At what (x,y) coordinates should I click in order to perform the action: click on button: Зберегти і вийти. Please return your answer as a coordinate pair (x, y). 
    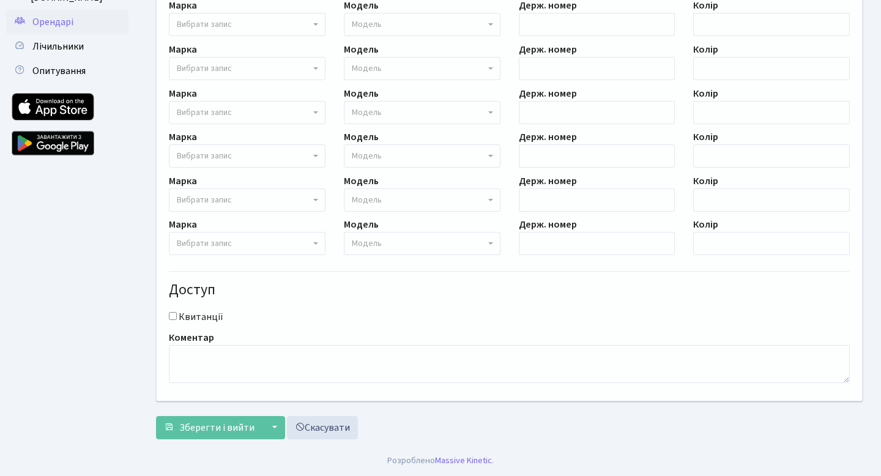
    Looking at the image, I should click on (209, 428).